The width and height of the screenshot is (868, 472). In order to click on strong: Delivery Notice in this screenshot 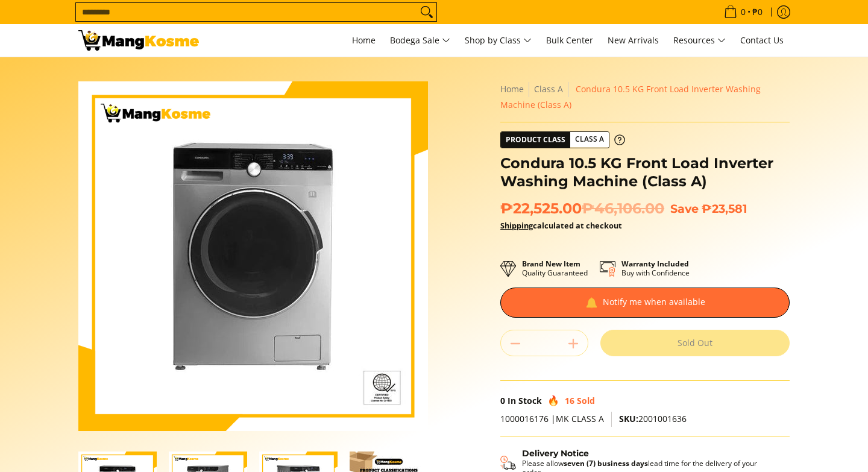, I will do `click(555, 453)`.